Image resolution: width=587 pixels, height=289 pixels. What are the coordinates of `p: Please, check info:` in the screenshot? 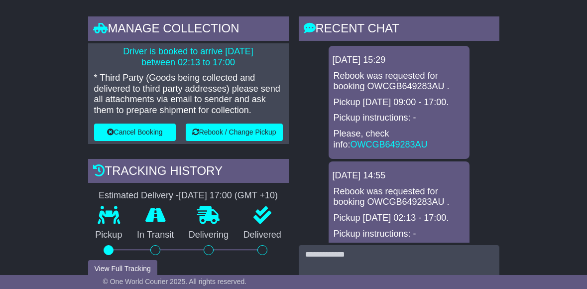 It's located at (399, 139).